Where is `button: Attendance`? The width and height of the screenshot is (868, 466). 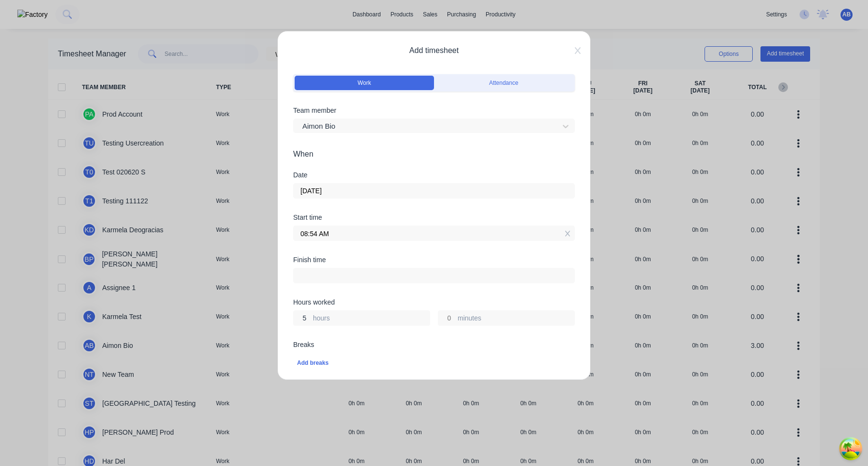 button: Attendance is located at coordinates (503, 83).